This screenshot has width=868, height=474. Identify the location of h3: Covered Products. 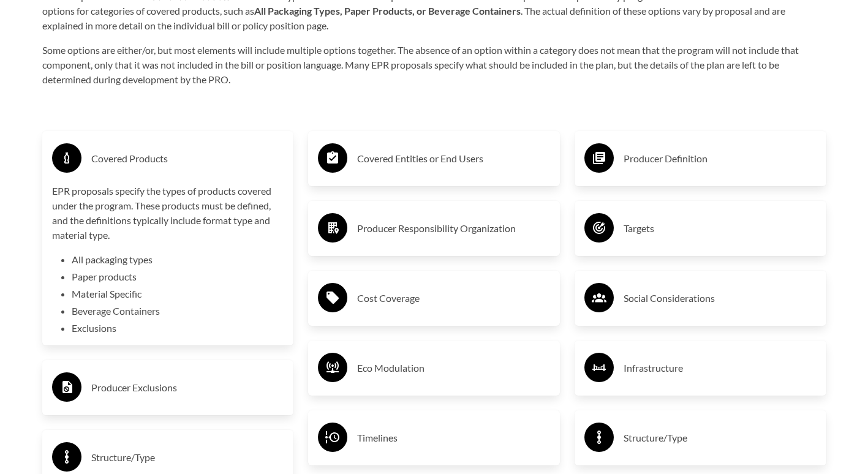
(188, 158).